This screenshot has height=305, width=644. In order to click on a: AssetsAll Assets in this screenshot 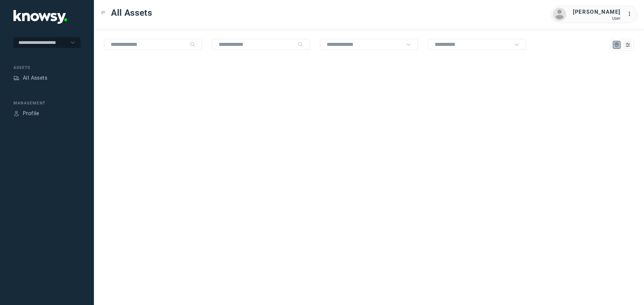, I will do `click(30, 78)`.